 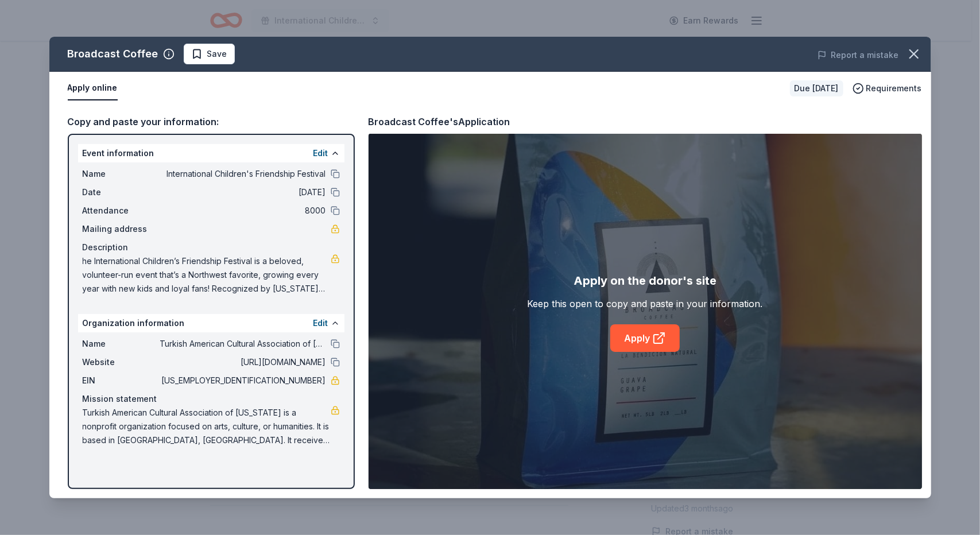 What do you see at coordinates (93, 89) in the screenshot?
I see `button: Apply online` at bounding box center [93, 89].